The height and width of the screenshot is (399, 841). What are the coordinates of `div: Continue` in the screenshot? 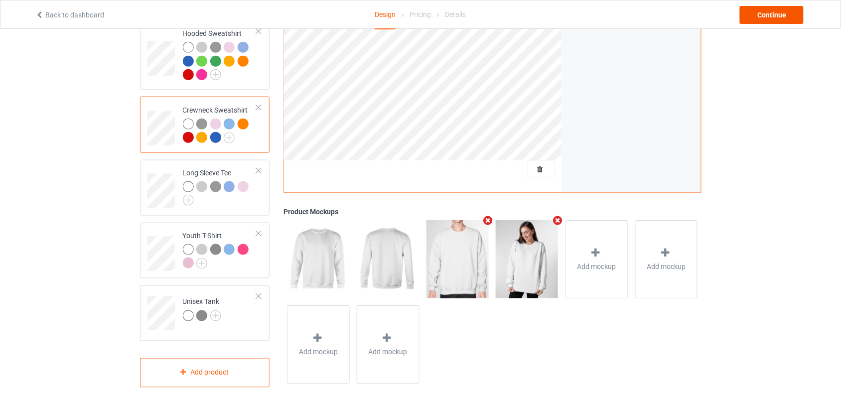 It's located at (772, 15).